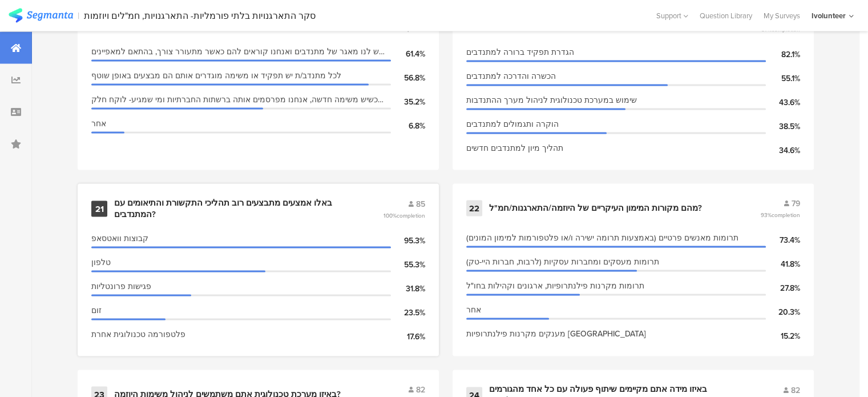  I want to click on span: פגישות פרונטליות, so click(121, 286).